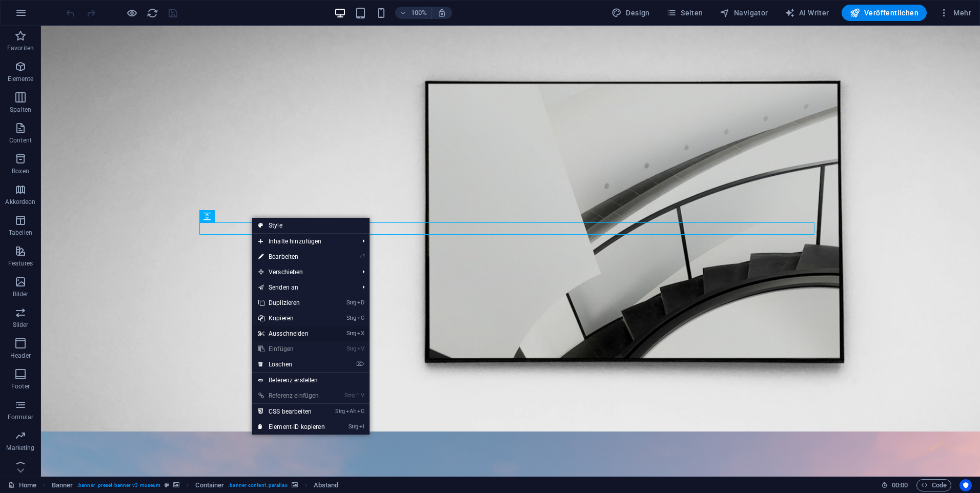 This screenshot has width=980, height=493. Describe the element at coordinates (360, 303) in the screenshot. I see `i: D` at that location.